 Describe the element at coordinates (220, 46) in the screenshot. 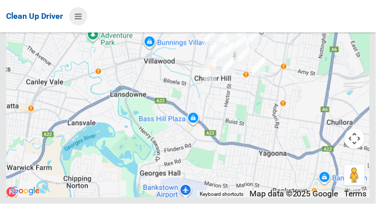

I see `div: 138 Virgil Avenue, CHESTER HILL NSW 2162<br>Status : AssignedToRoute<br><a href="/driver/booking/...` at that location.